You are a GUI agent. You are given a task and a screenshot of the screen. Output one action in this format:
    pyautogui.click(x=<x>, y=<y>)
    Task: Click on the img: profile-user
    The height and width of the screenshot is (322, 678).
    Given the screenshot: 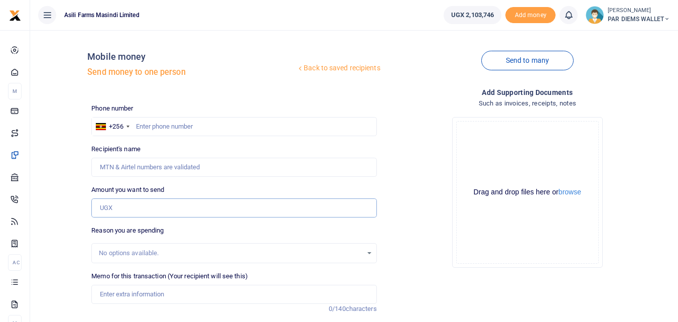 What is the action you would take?
    pyautogui.click(x=594, y=15)
    